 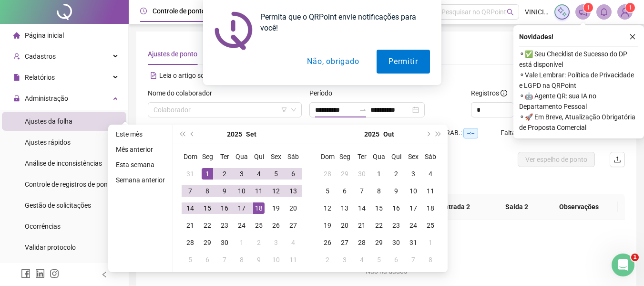 I want to click on th: Seg, so click(x=207, y=157).